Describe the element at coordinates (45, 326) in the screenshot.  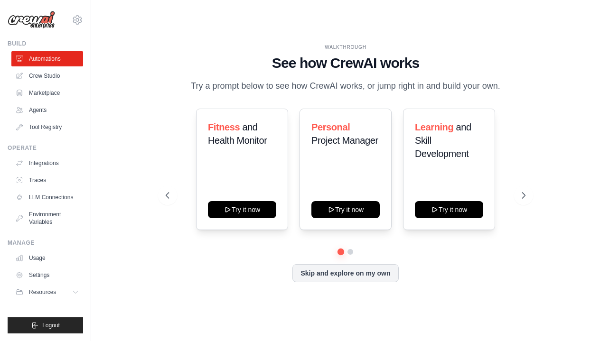
I see `button: Logout` at that location.